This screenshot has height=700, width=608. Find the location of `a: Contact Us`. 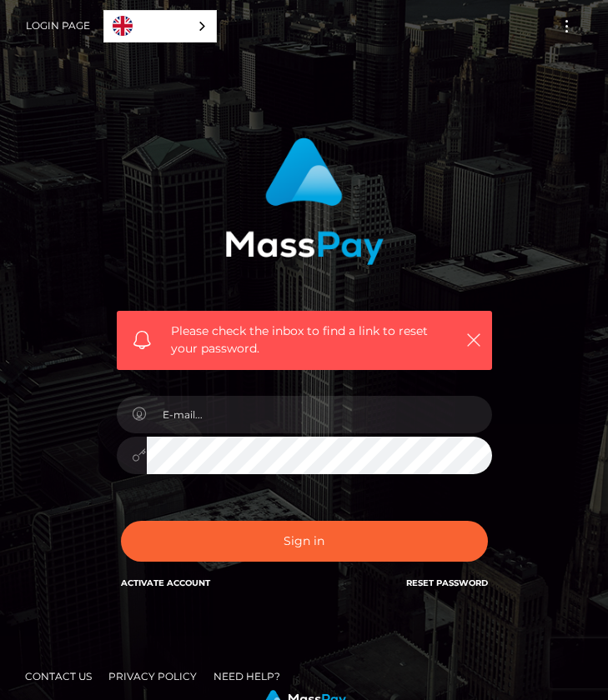

a: Contact Us is located at coordinates (59, 676).